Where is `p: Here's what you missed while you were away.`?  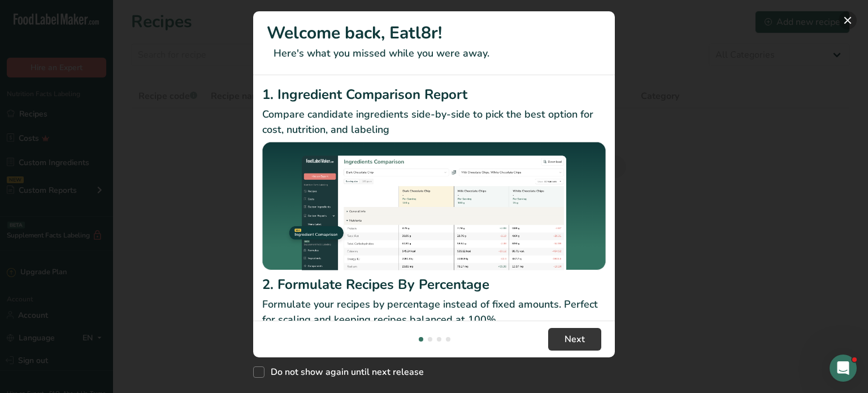 p: Here's what you missed while you were away. is located at coordinates (434, 53).